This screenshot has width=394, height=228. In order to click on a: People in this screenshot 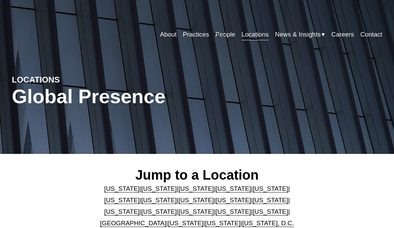, I will do `click(225, 35)`.